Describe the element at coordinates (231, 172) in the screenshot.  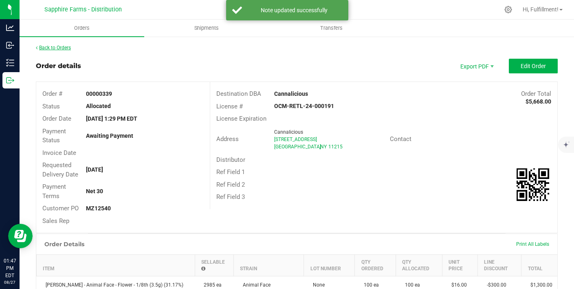
I see `span: Ref Field 1` at that location.